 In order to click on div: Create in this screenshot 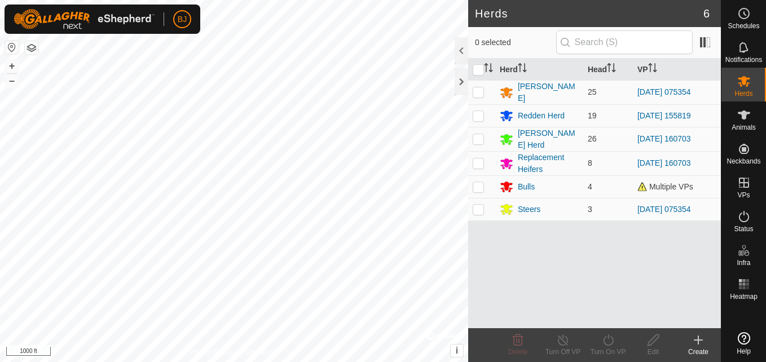, I will do `click(698, 352)`.